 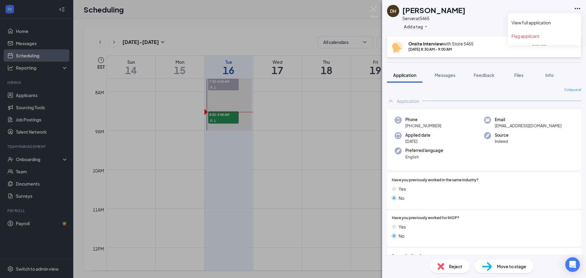 I want to click on svg: ChevronUp, so click(x=391, y=101).